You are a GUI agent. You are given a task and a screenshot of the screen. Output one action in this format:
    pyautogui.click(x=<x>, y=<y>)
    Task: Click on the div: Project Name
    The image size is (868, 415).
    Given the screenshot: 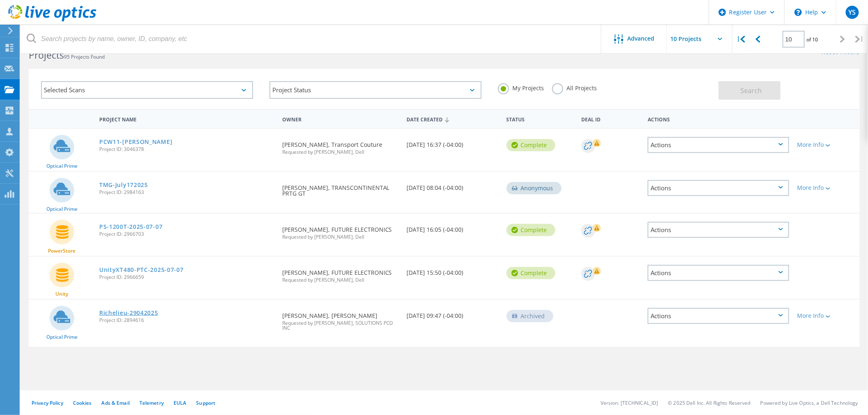 What is the action you would take?
    pyautogui.click(x=187, y=118)
    